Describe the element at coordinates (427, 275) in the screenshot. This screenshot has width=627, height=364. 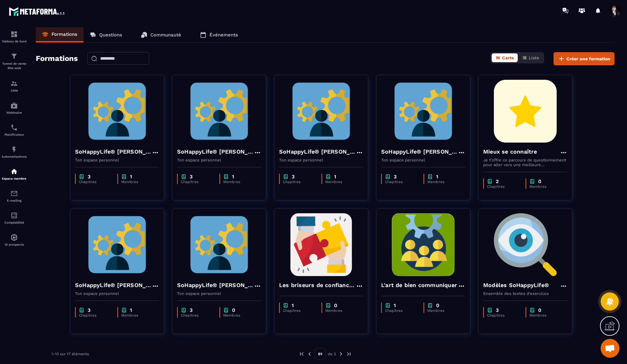
I see `a: formation-backgroundL'art de bien communiquerchapter1Chapitreschapter0Membres` at that location.